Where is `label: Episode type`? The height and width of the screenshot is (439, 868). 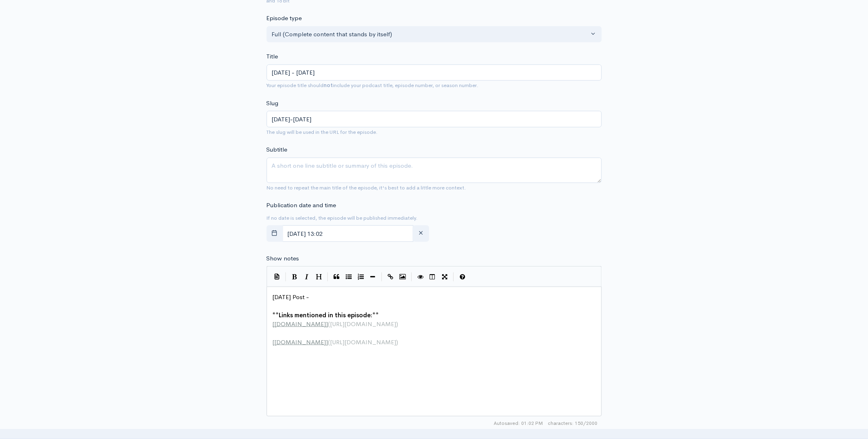
label: Episode type is located at coordinates (284, 18).